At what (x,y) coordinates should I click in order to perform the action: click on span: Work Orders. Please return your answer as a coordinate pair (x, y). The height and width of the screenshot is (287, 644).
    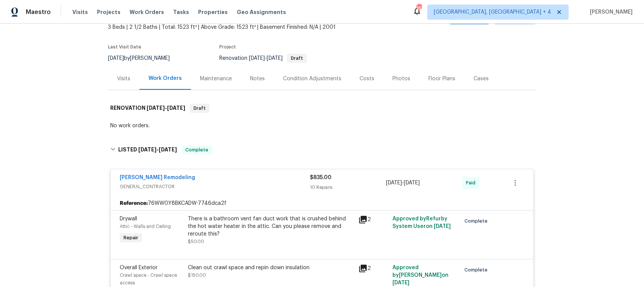
    Looking at the image, I should click on (147, 12).